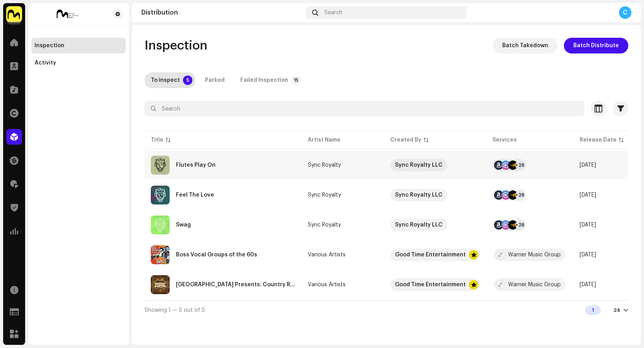 The height and width of the screenshot is (348, 644). What do you see at coordinates (406, 140) in the screenshot?
I see `div: Created By` at bounding box center [406, 140].